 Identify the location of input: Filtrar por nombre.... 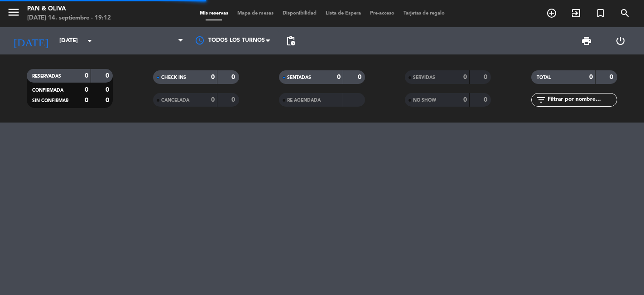
(582, 100).